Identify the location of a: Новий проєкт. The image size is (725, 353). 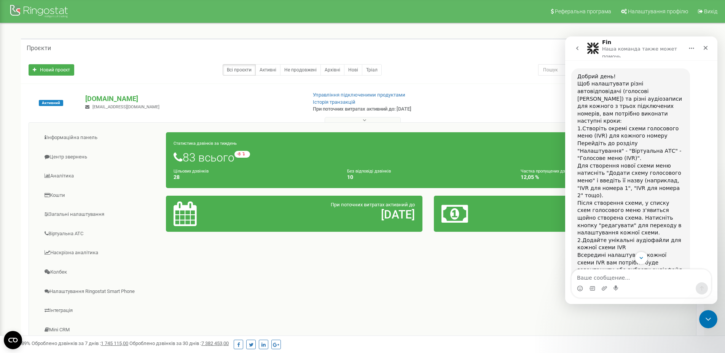
(51, 70).